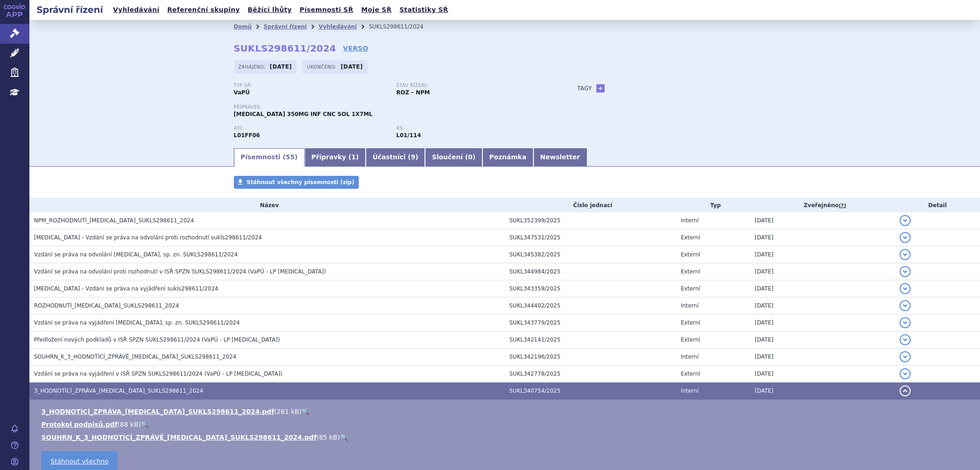  Describe the element at coordinates (413, 157) in the screenshot. I see `span: 9` at that location.